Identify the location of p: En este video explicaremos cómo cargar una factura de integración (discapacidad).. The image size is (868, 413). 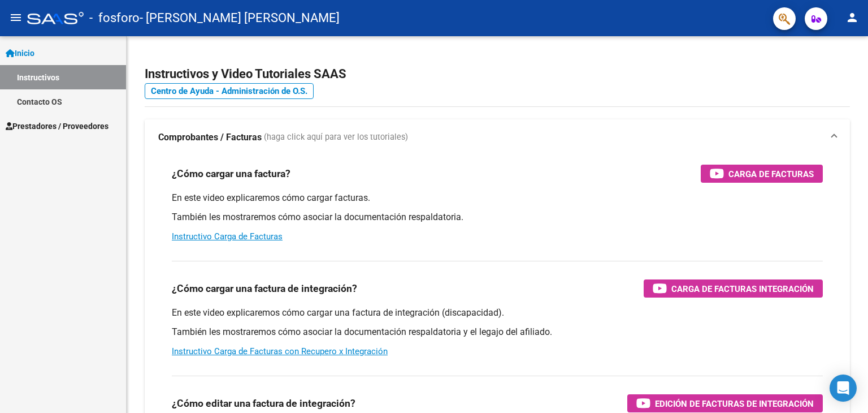
(498, 313).